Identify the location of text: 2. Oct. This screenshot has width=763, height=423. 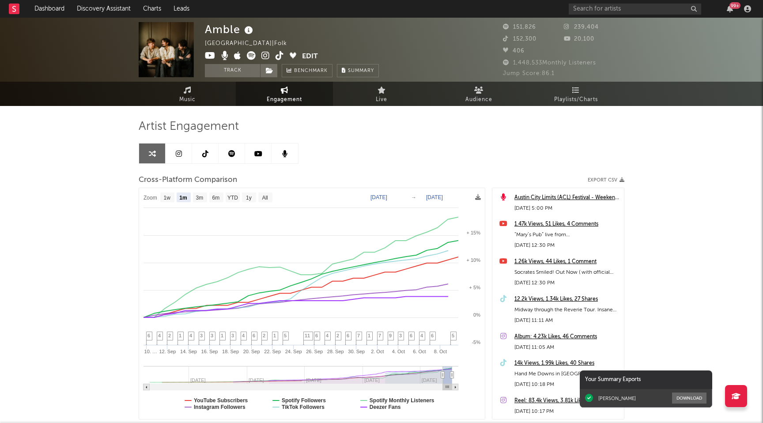
(377, 351).